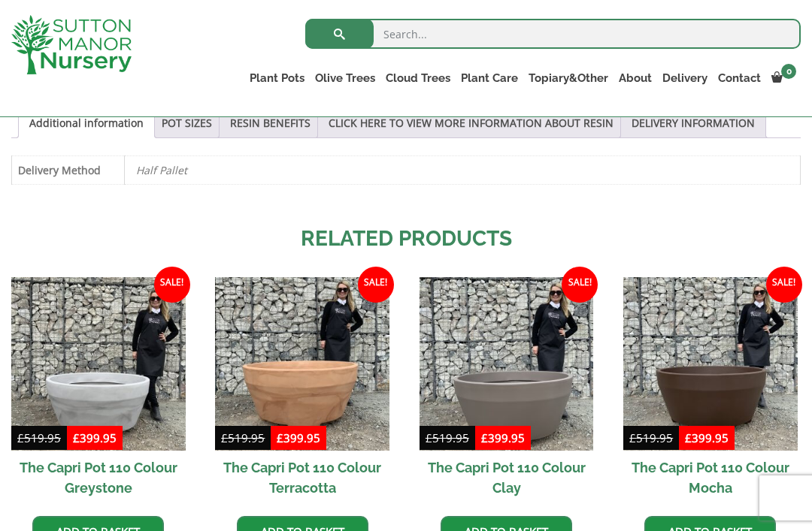  What do you see at coordinates (506, 364) in the screenshot?
I see `img: The Capri Pot 110 Colour Clay` at bounding box center [506, 364].